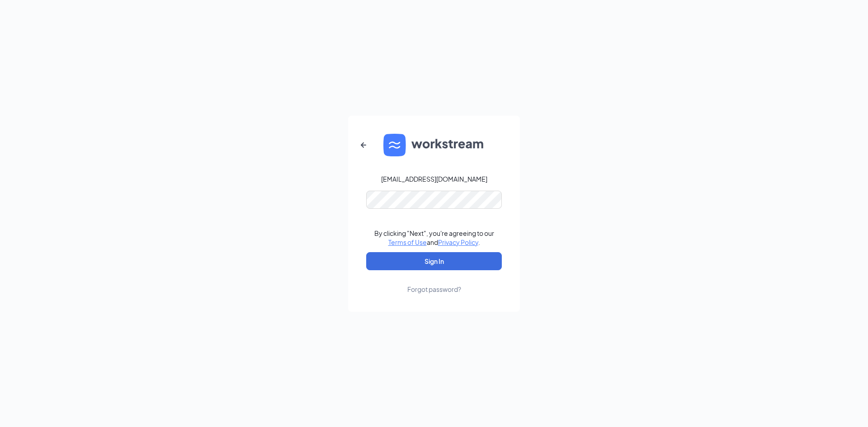 This screenshot has width=868, height=427. What do you see at coordinates (434, 145) in the screenshot?
I see `img: WS logo and Workstream text` at bounding box center [434, 145].